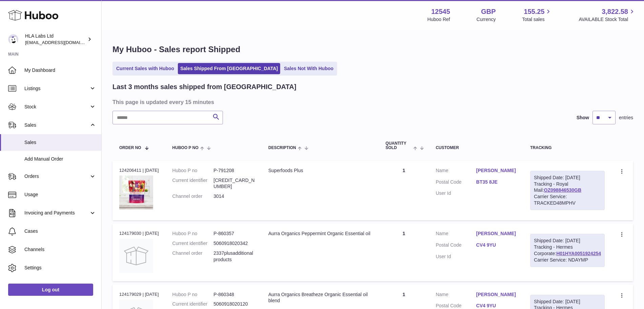  What do you see at coordinates (537, 20) in the screenshot?
I see `span: Total sales` at bounding box center [537, 20].